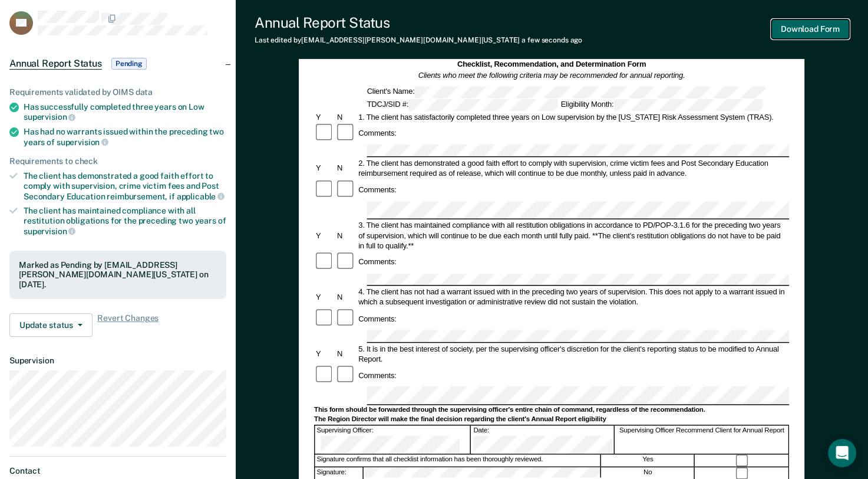 The image size is (868, 479). What do you see at coordinates (125, 221) in the screenshot?
I see `div: The client has maintained compliance with all restitution obligations for the preceding two years of` at bounding box center [125, 221].